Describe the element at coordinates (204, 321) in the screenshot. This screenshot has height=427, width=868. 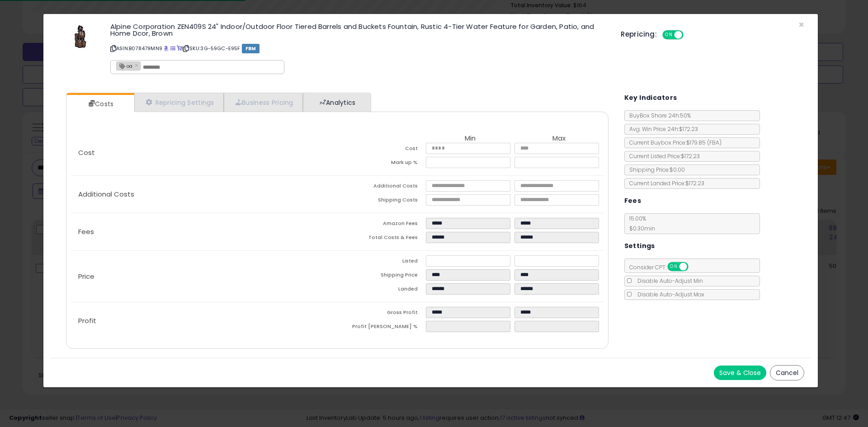
I see `p: Profit` at that location.